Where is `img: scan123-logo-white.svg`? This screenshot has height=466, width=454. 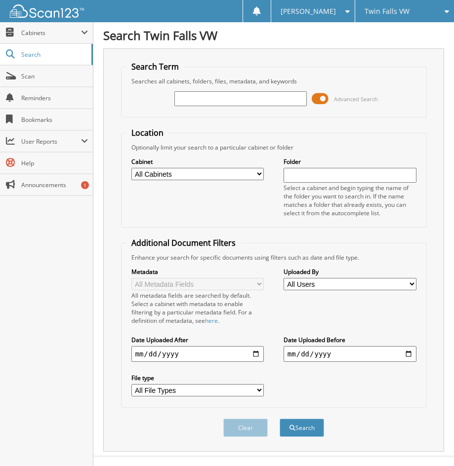 img: scan123-logo-white.svg is located at coordinates (47, 11).